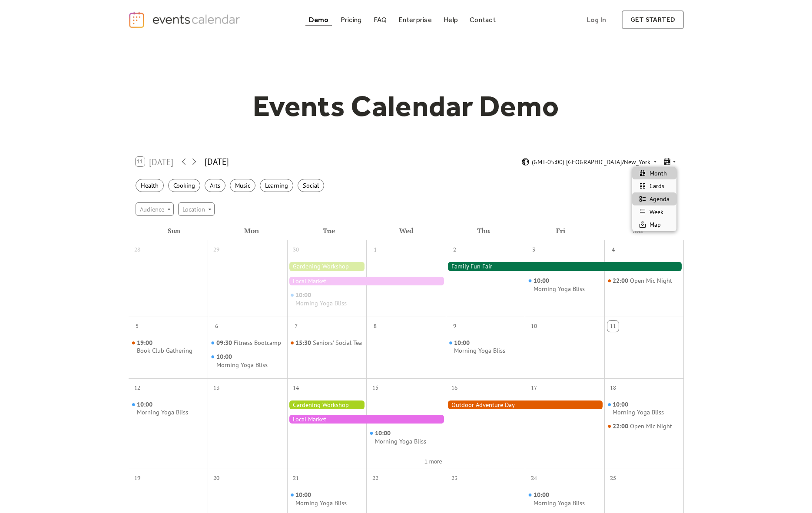 This screenshot has width=812, height=513. Describe the element at coordinates (658, 173) in the screenshot. I see `span: Month` at that location.